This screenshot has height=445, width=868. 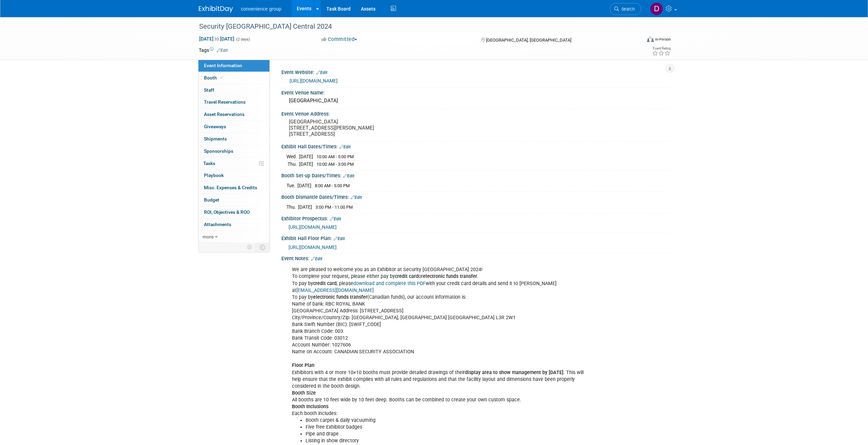 What do you see at coordinates (339, 39) in the screenshot?
I see `button: Committed` at bounding box center [339, 39].